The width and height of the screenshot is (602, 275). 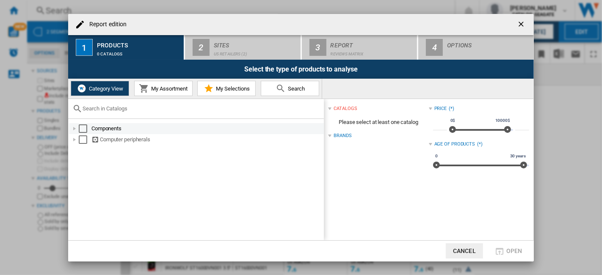 I want to click on div: catalogs, so click(x=345, y=109).